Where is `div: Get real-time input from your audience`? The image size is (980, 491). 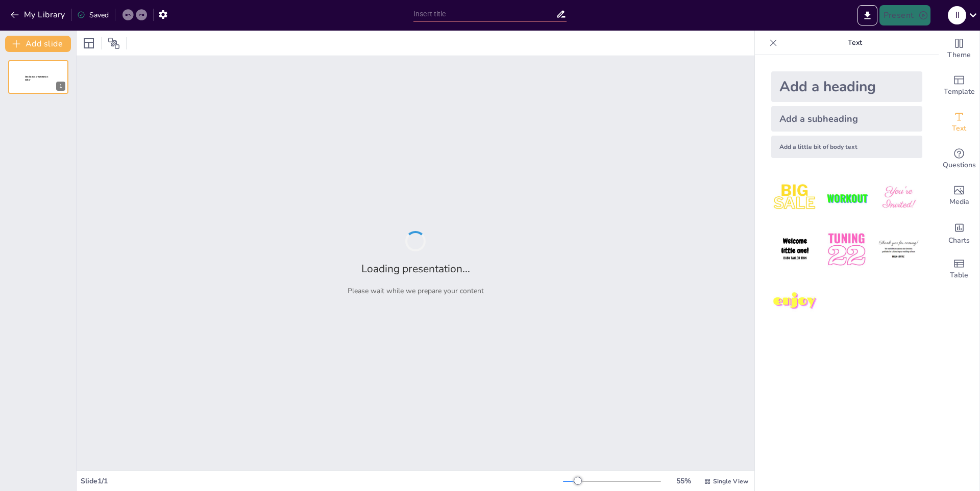
div: Get real-time input from your audience is located at coordinates (958, 159).